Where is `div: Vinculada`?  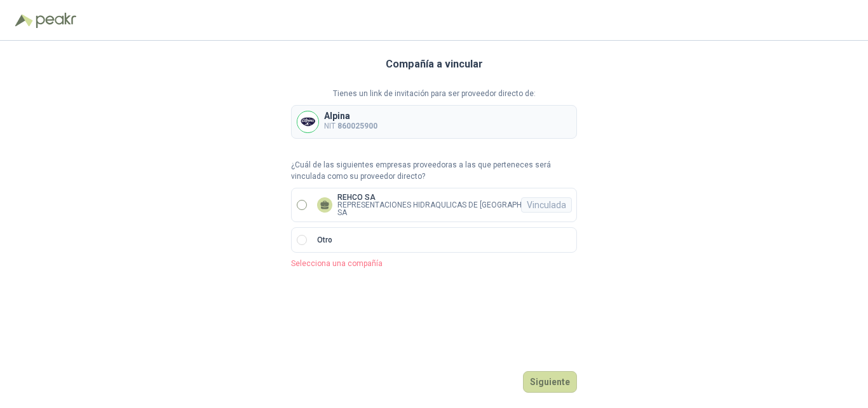 div: Vinculada is located at coordinates (547, 204).